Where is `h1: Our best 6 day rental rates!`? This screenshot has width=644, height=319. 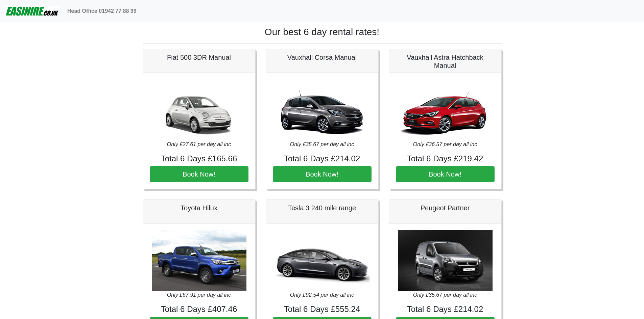
h1: Our best 6 day rental rates! is located at coordinates (322, 32).